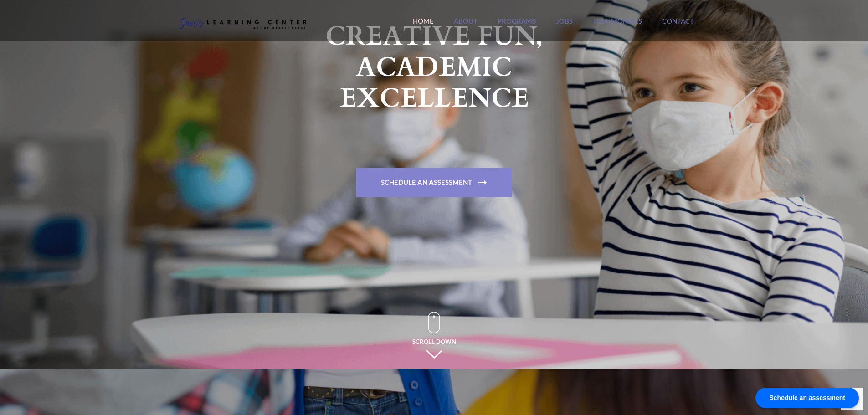 This screenshot has height=415, width=868. What do you see at coordinates (516, 27) in the screenshot?
I see `a: Programs` at bounding box center [516, 27].